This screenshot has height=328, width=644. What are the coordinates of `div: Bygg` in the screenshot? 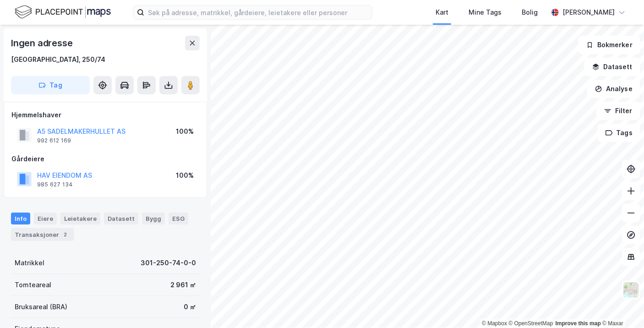 It's located at (153, 219).